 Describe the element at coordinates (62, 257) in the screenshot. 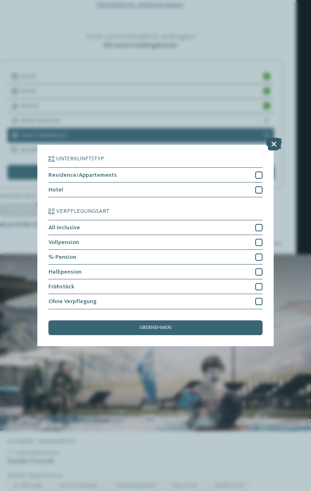

I see `span: ¾-Pension` at that location.